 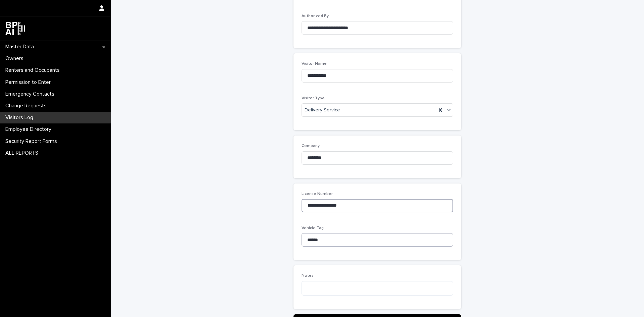 I want to click on span: Authorized By, so click(x=315, y=16).